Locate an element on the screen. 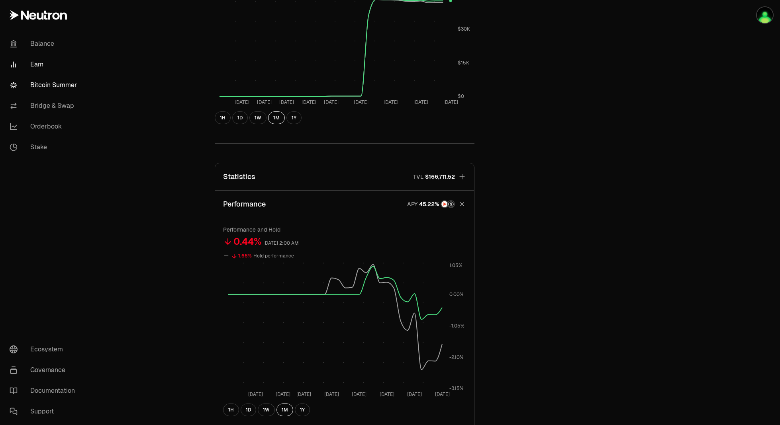  a: Earn is located at coordinates (45, 65).